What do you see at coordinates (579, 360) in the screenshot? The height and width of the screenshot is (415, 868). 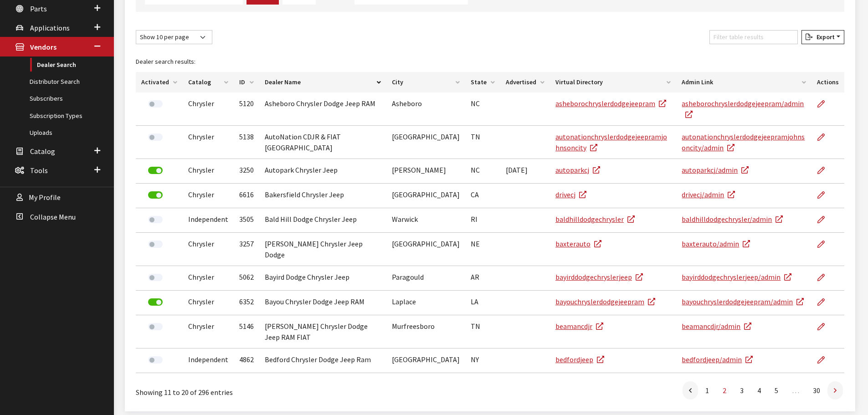 I see `a: bedfordjeep` at bounding box center [579, 360].